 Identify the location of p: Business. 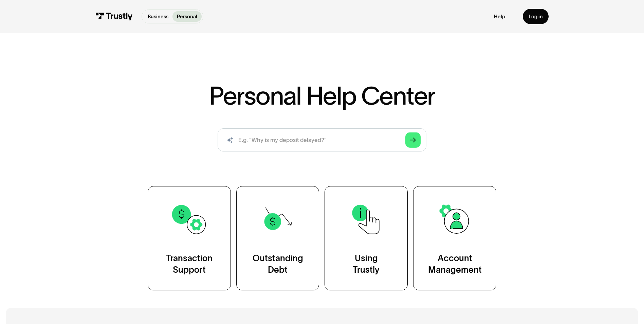
(158, 17).